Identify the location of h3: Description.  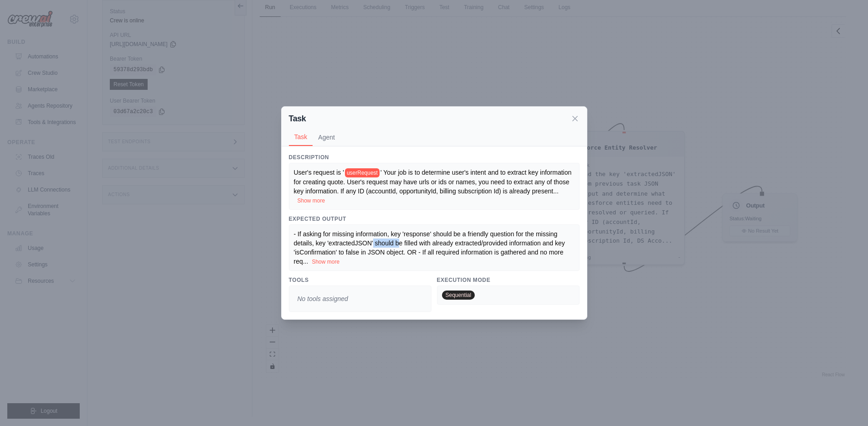
(434, 157).